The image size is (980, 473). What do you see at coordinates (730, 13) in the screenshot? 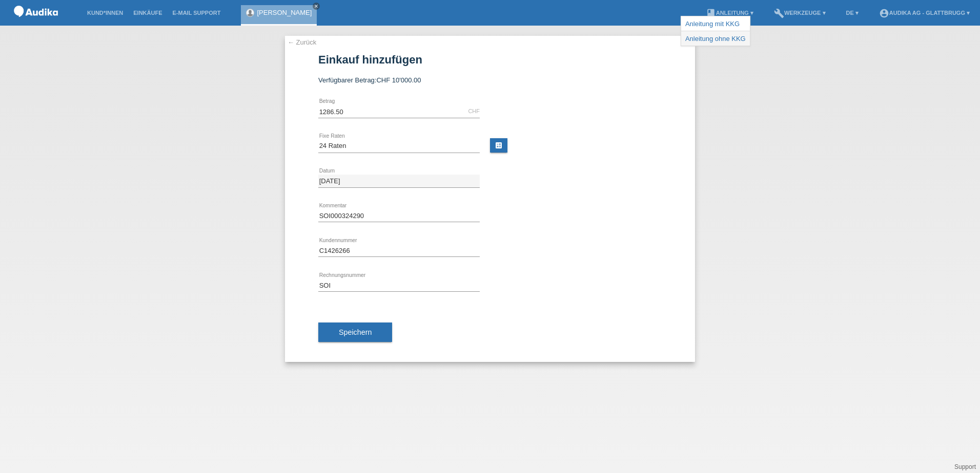
I see `a: bookAnleitung ▾` at bounding box center [730, 13].